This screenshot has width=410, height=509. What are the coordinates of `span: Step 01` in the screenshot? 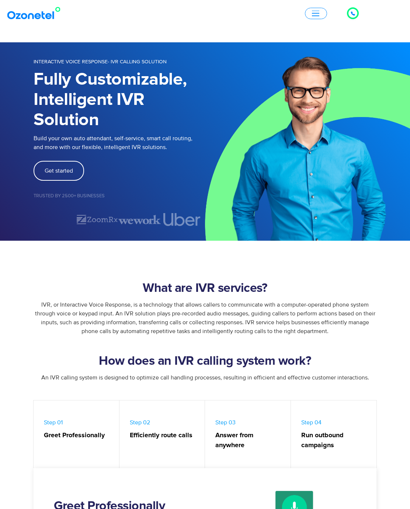 It's located at (78, 430).